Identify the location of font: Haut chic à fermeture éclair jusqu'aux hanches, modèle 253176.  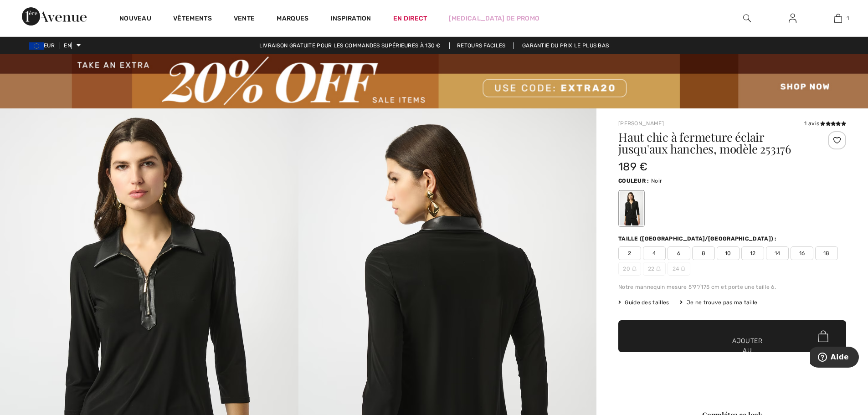
(704, 143).